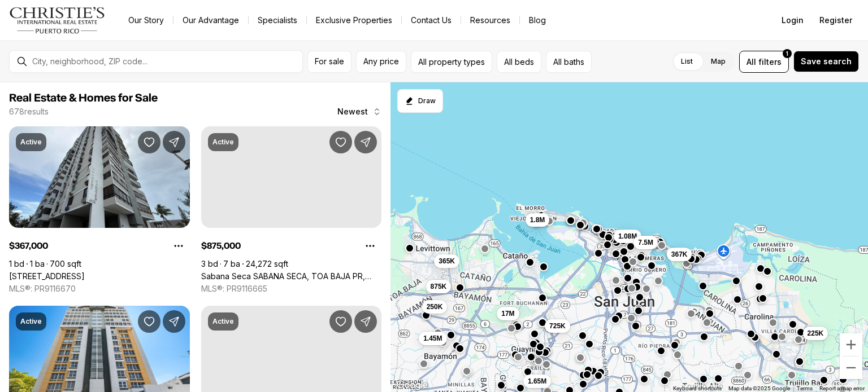  Describe the element at coordinates (149, 142) in the screenshot. I see `button: Save Property: 4123 ISLA VERDE AVE #201` at that location.